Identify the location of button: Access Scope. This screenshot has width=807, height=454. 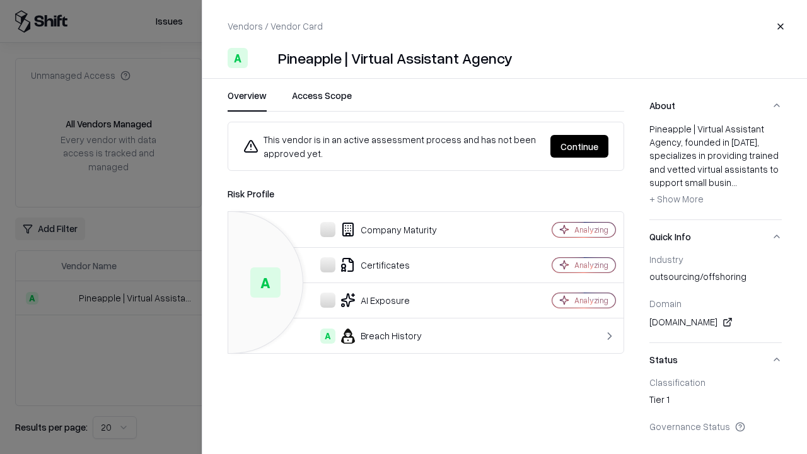
(322, 100).